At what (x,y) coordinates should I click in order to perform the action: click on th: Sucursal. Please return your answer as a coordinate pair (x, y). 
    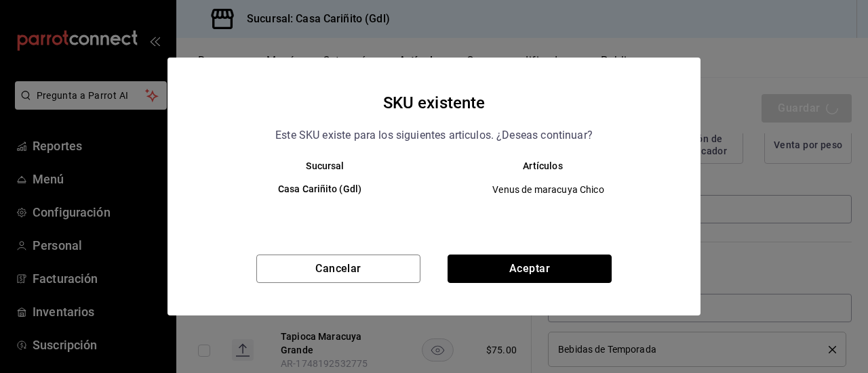
    Looking at the image, I should click on (314, 166).